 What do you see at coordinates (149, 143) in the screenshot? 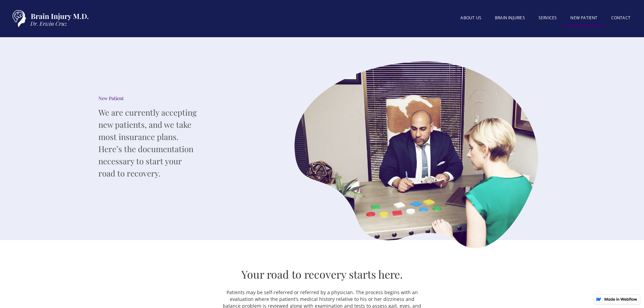
I see `p: We are currently accepting new patients, and we take most insurance plans. Here’s the documentati...` at bounding box center [149, 143].